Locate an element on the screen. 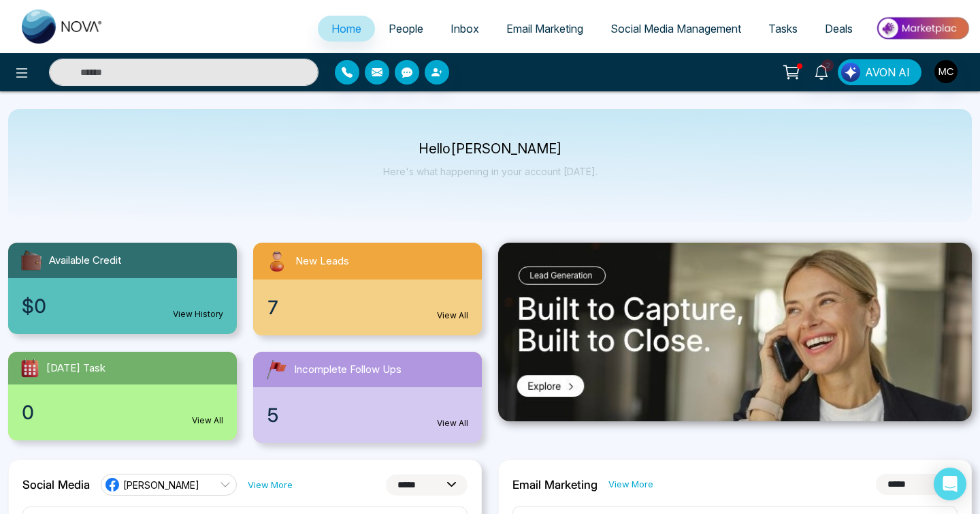 Image resolution: width=980 pixels, height=514 pixels. h2: Social Media is located at coordinates (56, 485).